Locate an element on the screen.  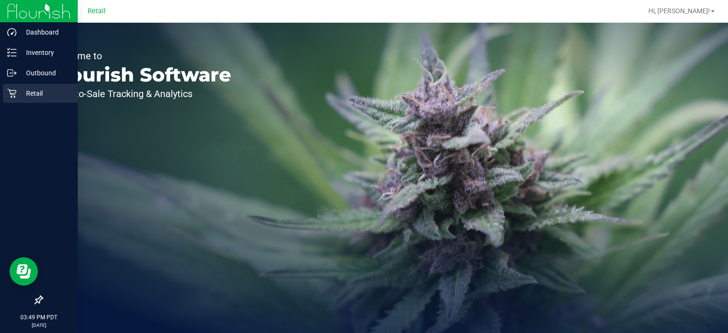
p: Dashboard is located at coordinates (45, 32).